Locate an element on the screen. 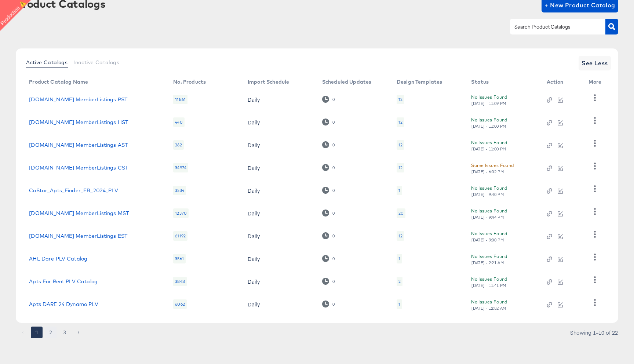 The height and width of the screenshot is (364, 634). nav: pagination navigation is located at coordinates (50, 332).